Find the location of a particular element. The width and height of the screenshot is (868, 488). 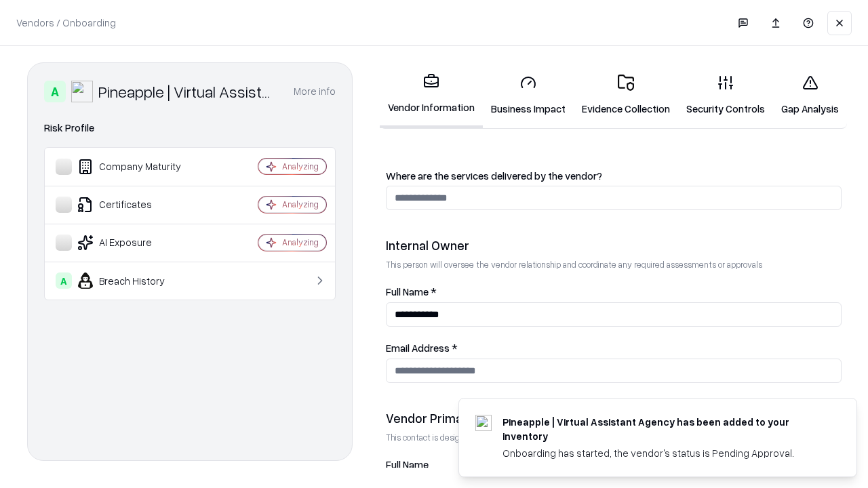

img: Pineapple | Virtual Assistant Agency is located at coordinates (82, 92).